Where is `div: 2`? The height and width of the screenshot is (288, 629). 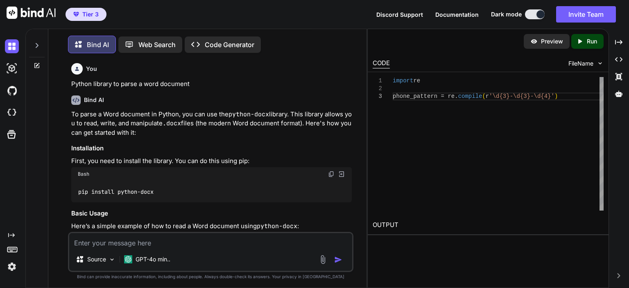 div: 2 is located at coordinates (377, 88).